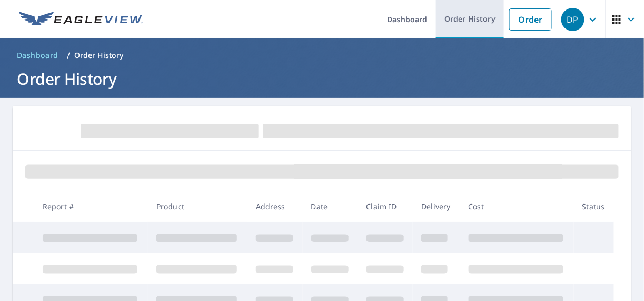 The image size is (644, 301). I want to click on a: Order, so click(530, 19).